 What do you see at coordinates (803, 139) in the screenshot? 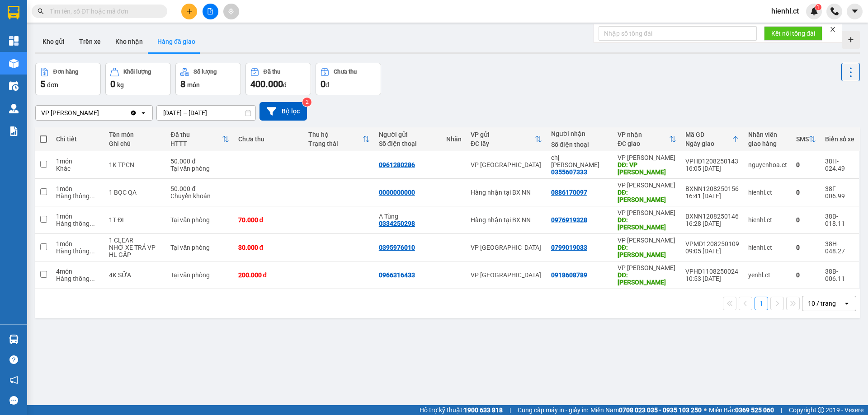
I see `div: SMS` at bounding box center [803, 139].